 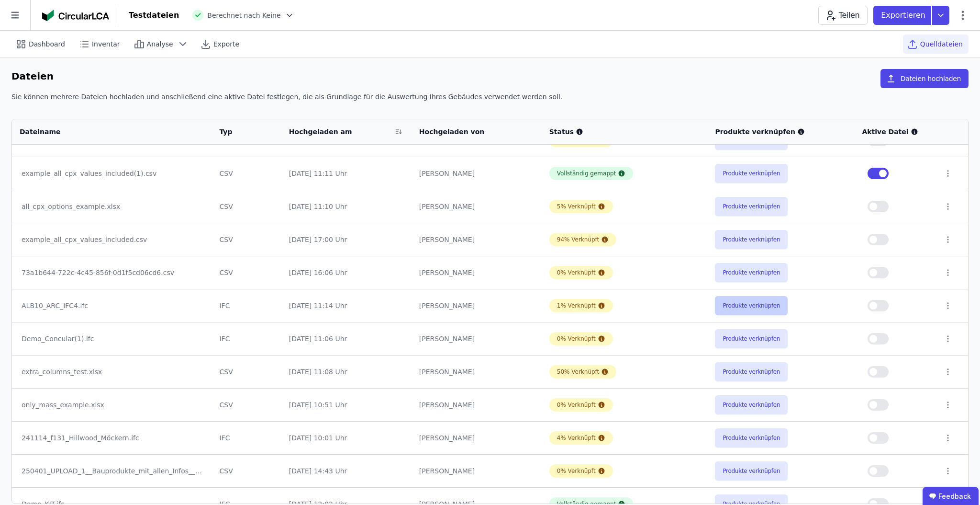 I want to click on div: 73a1b644-722c-4c45-856f-0d1f5cd06cd6.csv, so click(x=111, y=273).